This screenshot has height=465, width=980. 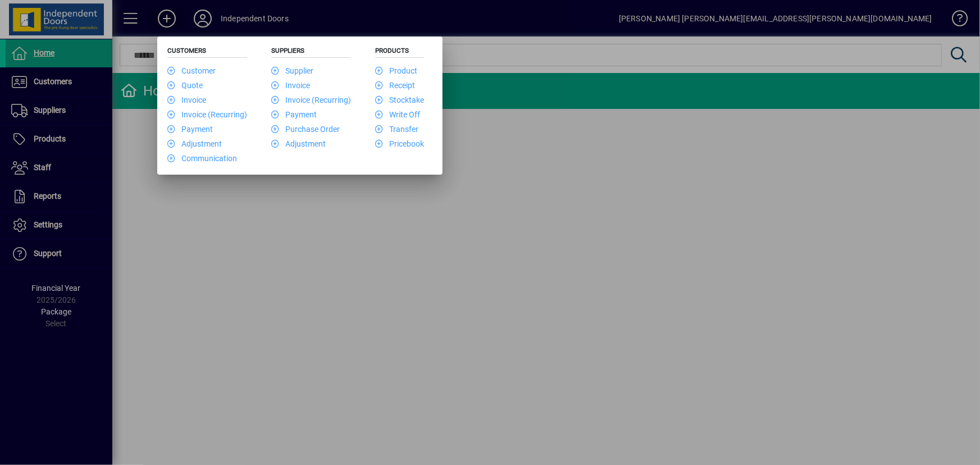 What do you see at coordinates (292, 71) in the screenshot?
I see `a: Supplier` at bounding box center [292, 71].